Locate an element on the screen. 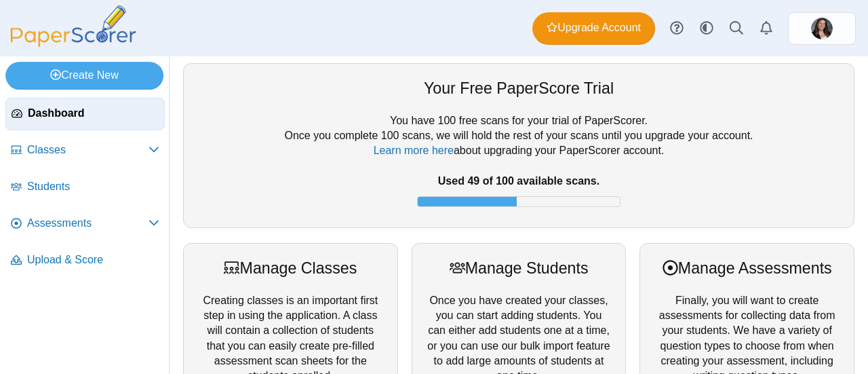 Image resolution: width=868 pixels, height=374 pixels. span: Upload & Score is located at coordinates (93, 260).